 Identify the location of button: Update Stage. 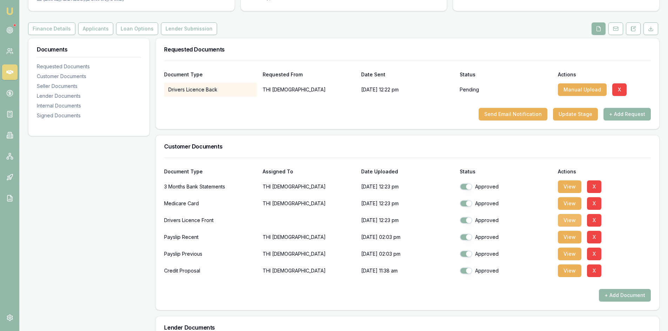
(575, 114).